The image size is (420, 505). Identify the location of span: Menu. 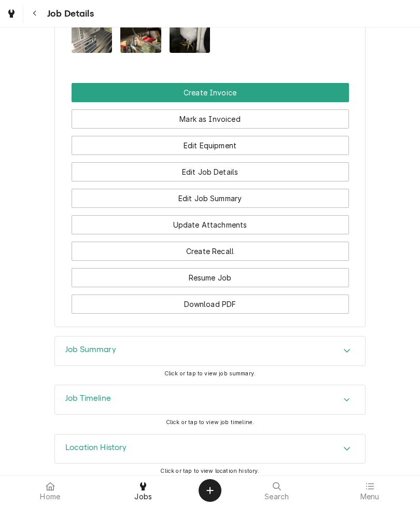
(370, 496).